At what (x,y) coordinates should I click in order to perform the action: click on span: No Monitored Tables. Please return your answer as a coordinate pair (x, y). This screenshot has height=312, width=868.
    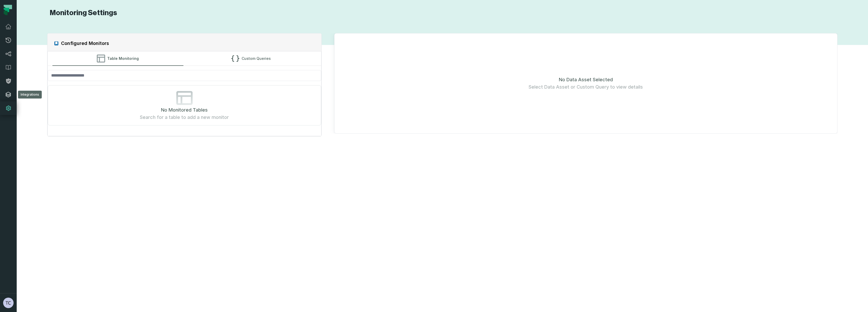
    Looking at the image, I should click on (184, 110).